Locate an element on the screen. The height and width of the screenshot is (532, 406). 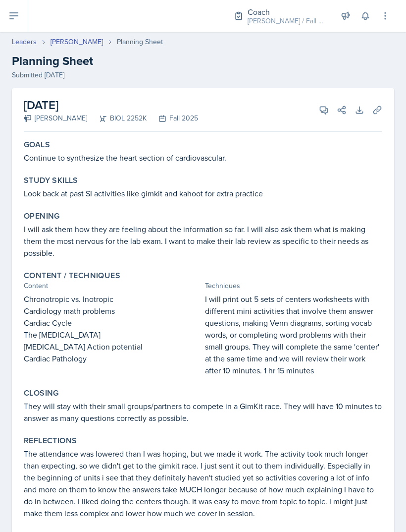
label: Goals is located at coordinates (37, 145).